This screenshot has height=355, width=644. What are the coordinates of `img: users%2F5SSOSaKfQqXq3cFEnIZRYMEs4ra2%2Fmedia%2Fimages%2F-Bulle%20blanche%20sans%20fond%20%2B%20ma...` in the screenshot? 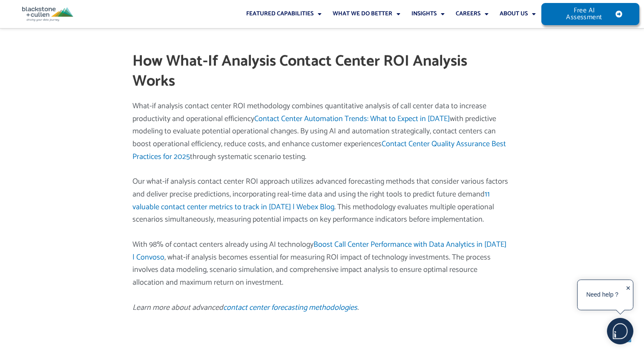 It's located at (620, 331).